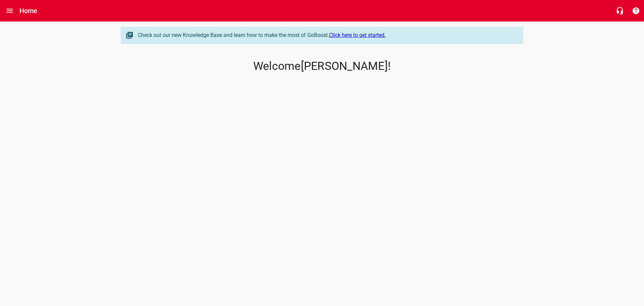  Describe the element at coordinates (10, 11) in the screenshot. I see `button: Open drawer` at that location.